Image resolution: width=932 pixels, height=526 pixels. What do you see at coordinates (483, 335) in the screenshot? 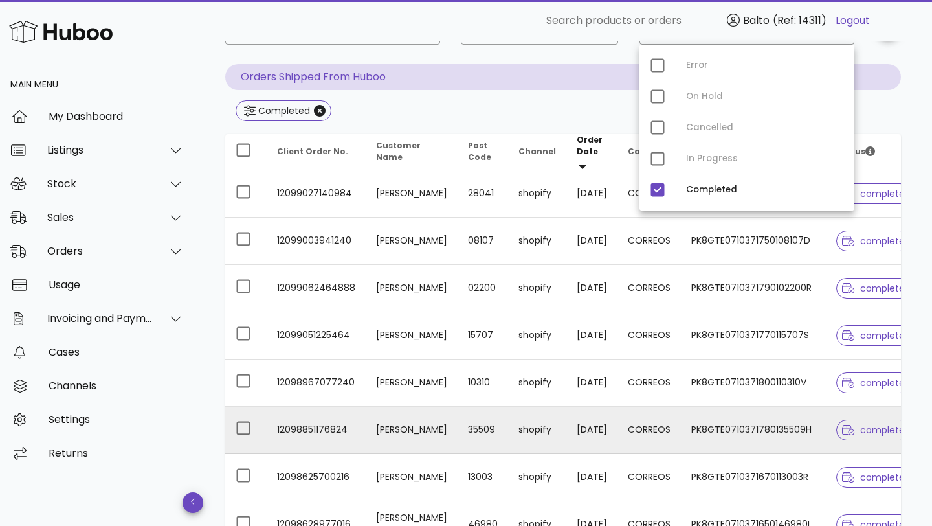
I see `td: 15707` at bounding box center [483, 335].